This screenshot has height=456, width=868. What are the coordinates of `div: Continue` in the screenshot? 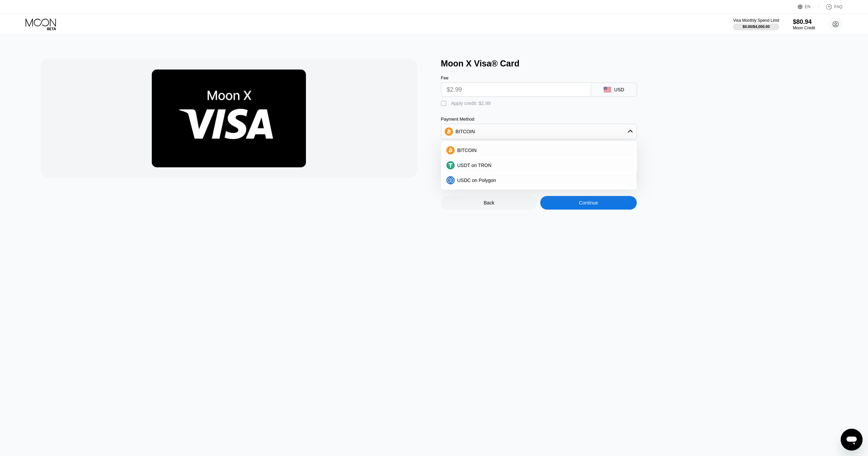 It's located at (588, 203).